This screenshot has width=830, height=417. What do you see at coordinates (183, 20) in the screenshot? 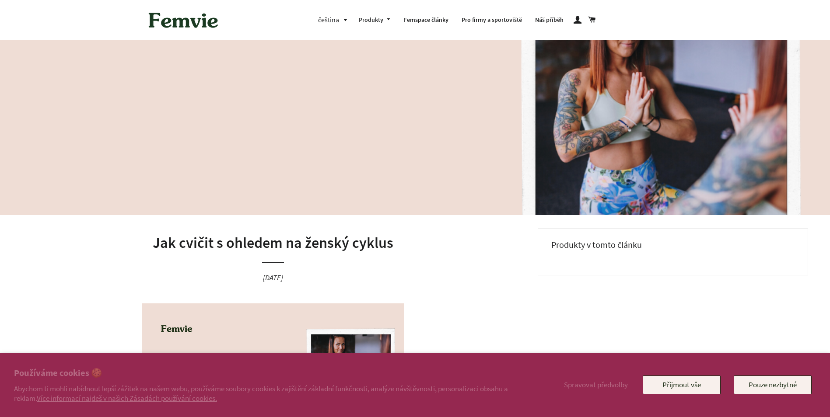
I see `img: Femvie` at bounding box center [183, 20].